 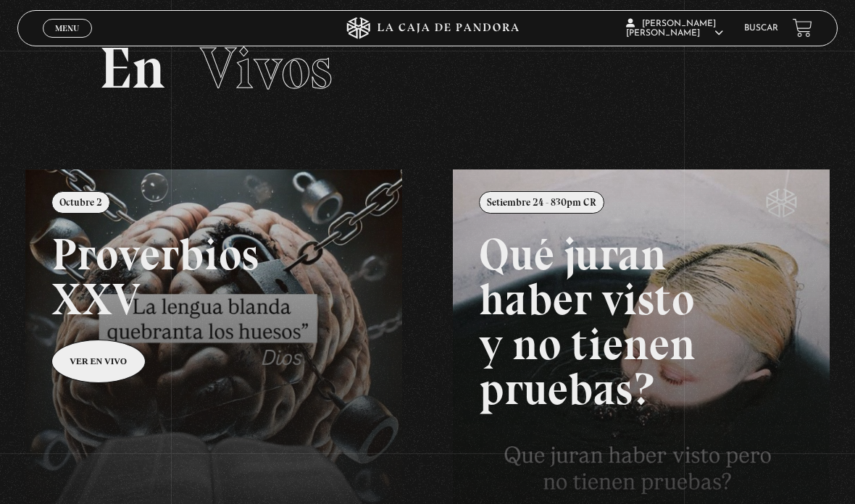 I want to click on span: Cerrar, so click(x=67, y=41).